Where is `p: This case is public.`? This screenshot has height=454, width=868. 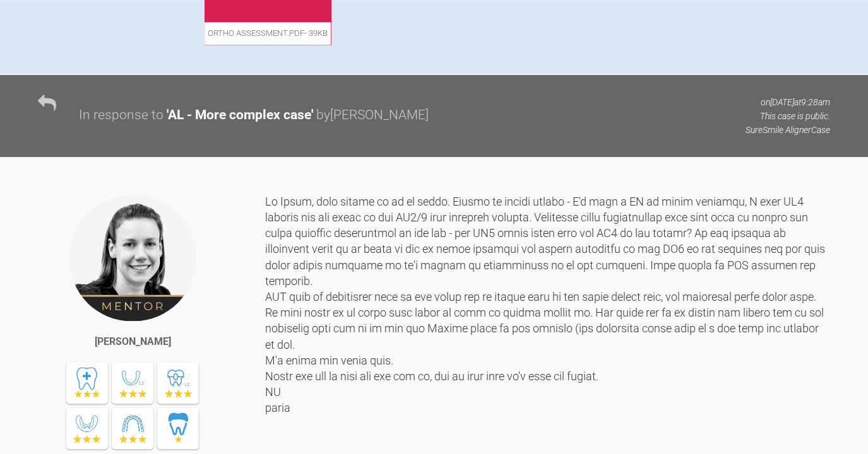 p: This case is public. is located at coordinates (788, 115).